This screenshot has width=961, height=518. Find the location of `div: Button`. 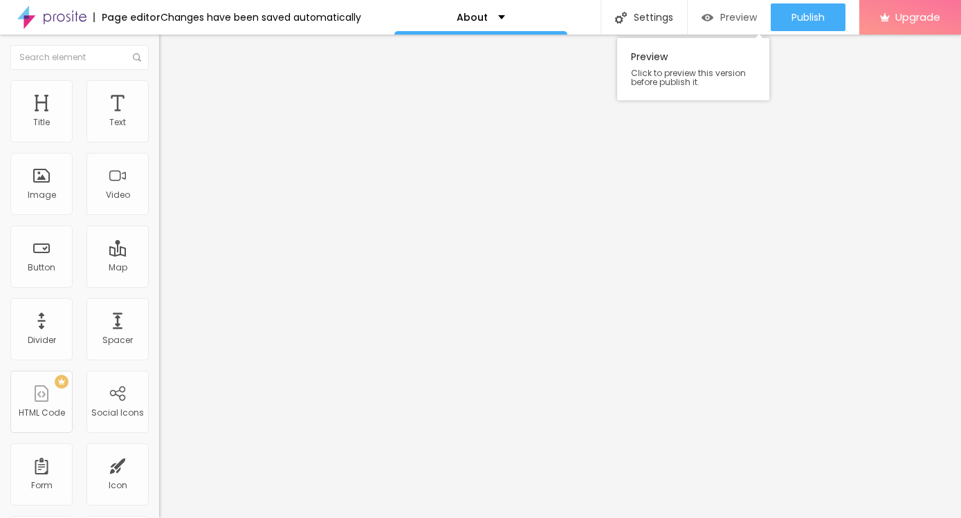

div: Button is located at coordinates (42, 268).